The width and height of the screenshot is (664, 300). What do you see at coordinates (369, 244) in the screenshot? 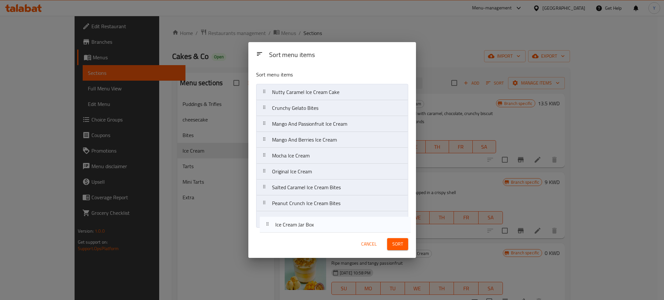
I see `button: Cancel` at bounding box center [369, 244].